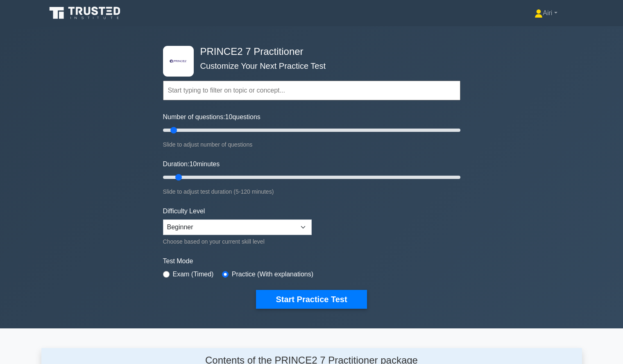 Image resolution: width=623 pixels, height=364 pixels. I want to click on div: Slide to adjust test duration (5-120 minutes), so click(312, 192).